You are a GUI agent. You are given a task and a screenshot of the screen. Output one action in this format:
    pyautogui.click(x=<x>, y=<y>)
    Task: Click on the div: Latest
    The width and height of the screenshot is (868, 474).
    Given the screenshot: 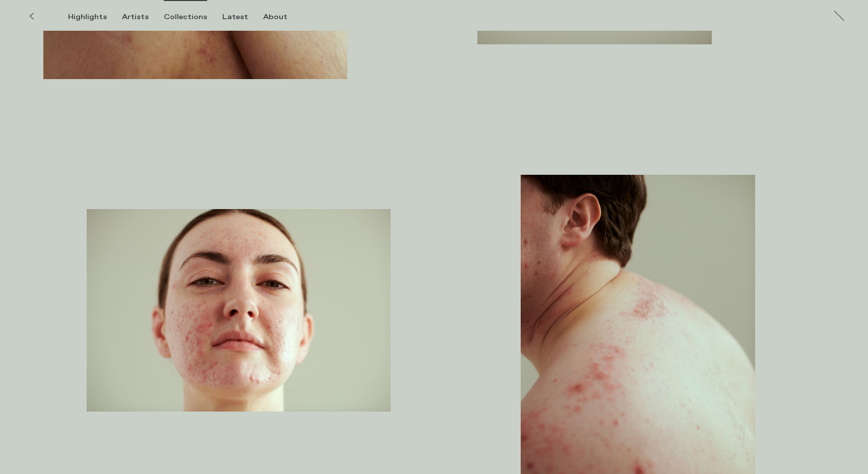 What is the action you would take?
    pyautogui.click(x=235, y=17)
    